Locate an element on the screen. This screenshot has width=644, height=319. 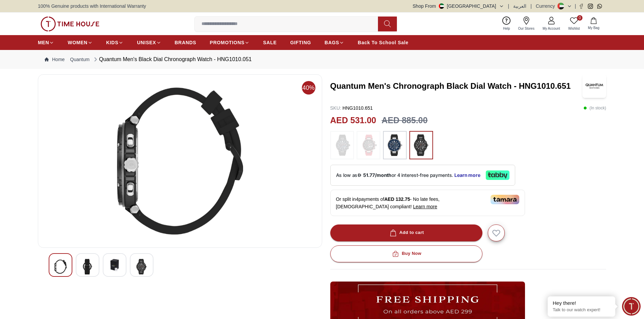
button: العربية is located at coordinates (520, 6).